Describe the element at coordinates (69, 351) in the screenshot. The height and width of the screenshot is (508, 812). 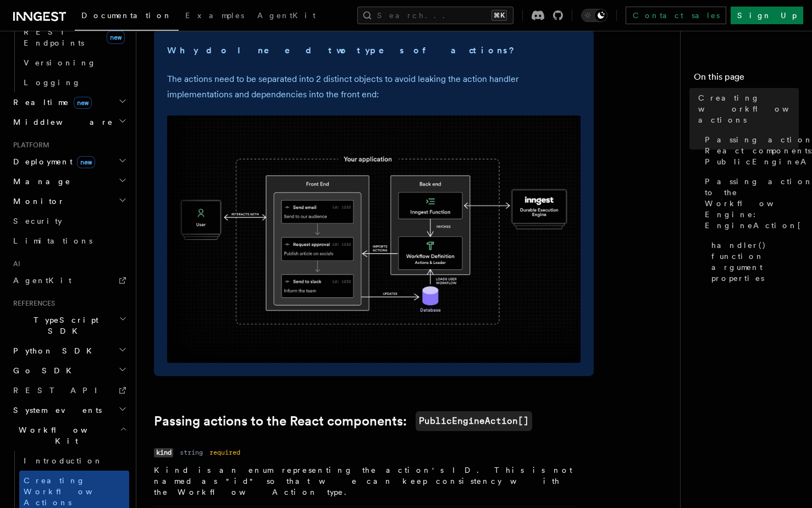
I see `button: Python SDK` at that location.